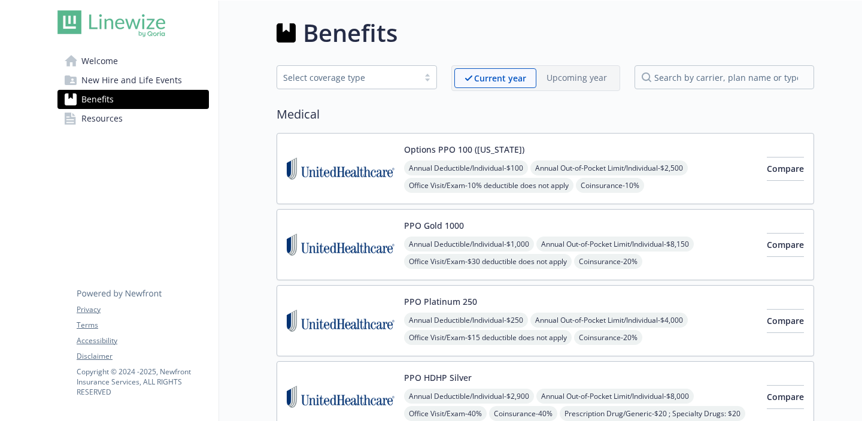 The height and width of the screenshot is (421, 862). Describe the element at coordinates (142, 381) in the screenshot. I see `p: Copyright © 2024 - 2025 , Newfront Insurance Services, ALL RIGHTS RESERVED` at that location.